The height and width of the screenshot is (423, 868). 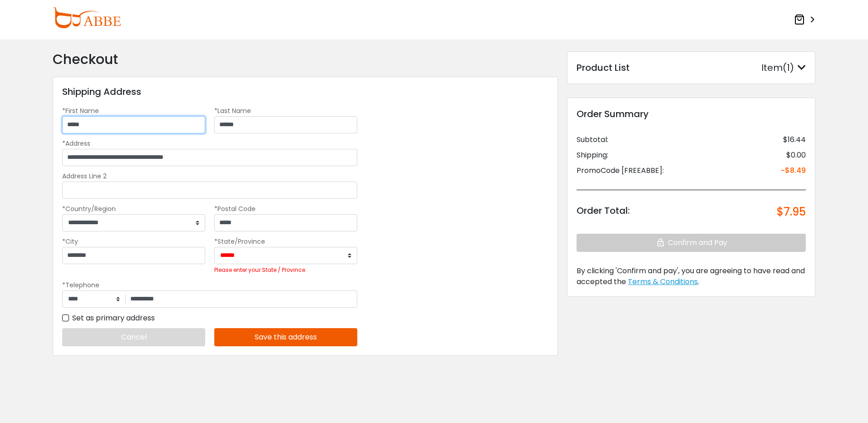 I want to click on button: Cancel, so click(x=134, y=338).